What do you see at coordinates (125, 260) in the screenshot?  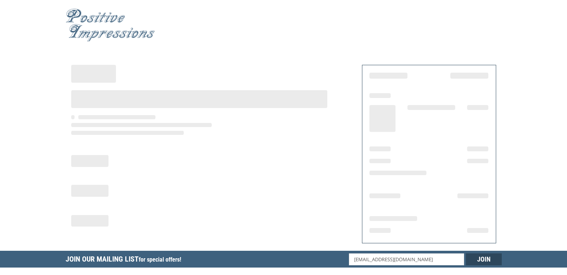 I see `h5: Join Our Mailing List` at bounding box center [125, 260].